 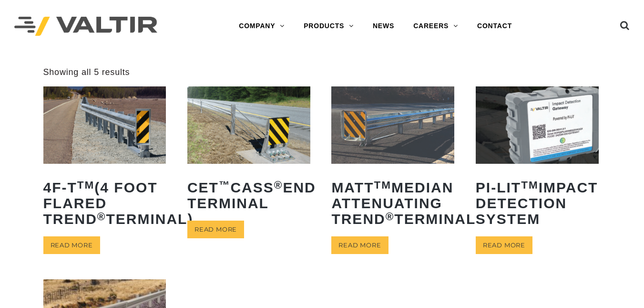 What do you see at coordinates (87, 72) in the screenshot?
I see `p: Showing all 5 results` at bounding box center [87, 72].